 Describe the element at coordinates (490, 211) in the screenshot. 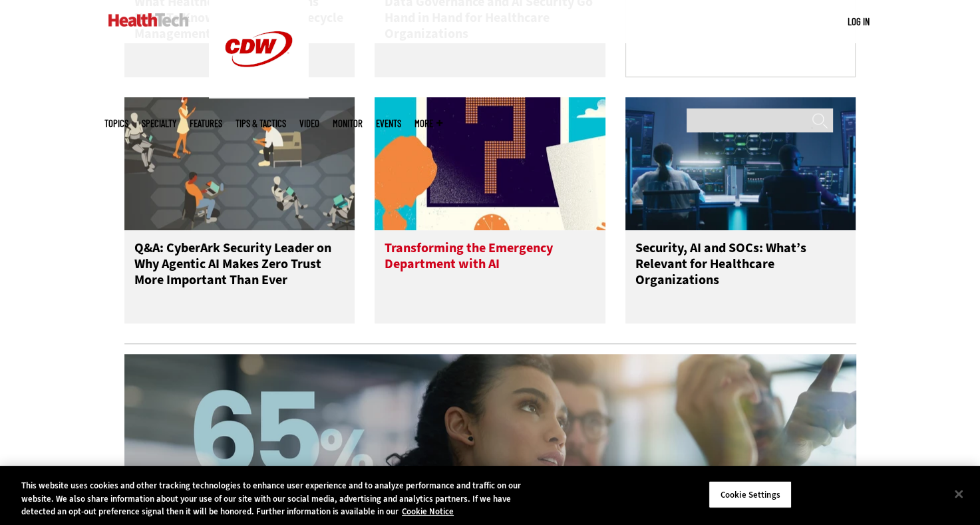

I see `a: illustration of question mark Transforming the Emergency Department with AI` at that location.